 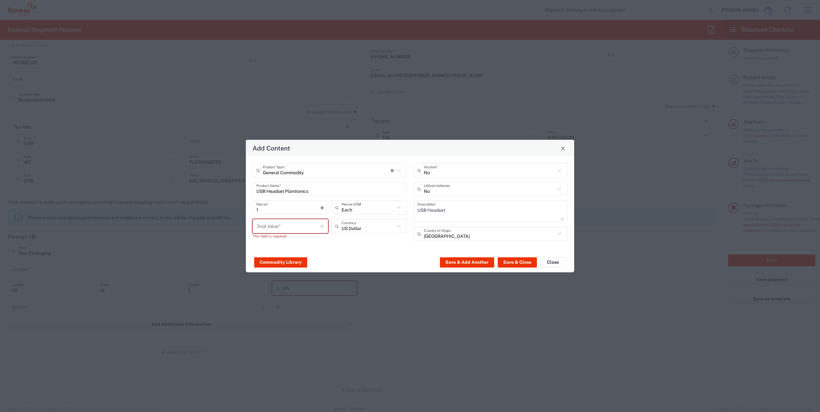 What do you see at coordinates (290, 236) in the screenshot?
I see `div: This field is required` at bounding box center [290, 236].